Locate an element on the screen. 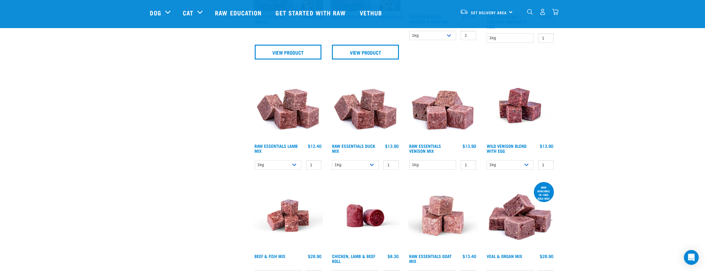 The height and width of the screenshot is (271, 705). div: $8.30 is located at coordinates (393, 256).